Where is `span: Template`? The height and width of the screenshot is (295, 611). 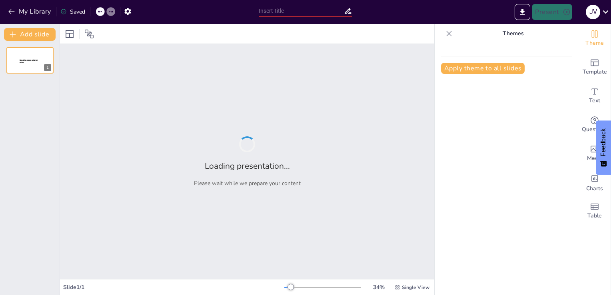
span: Template is located at coordinates (595, 72).